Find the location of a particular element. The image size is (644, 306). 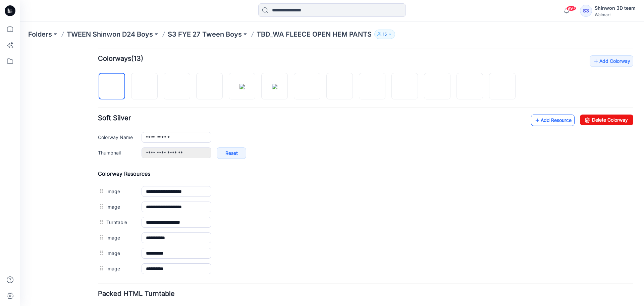

p: TWEEN Shinwon D24 Boys is located at coordinates (110, 34).